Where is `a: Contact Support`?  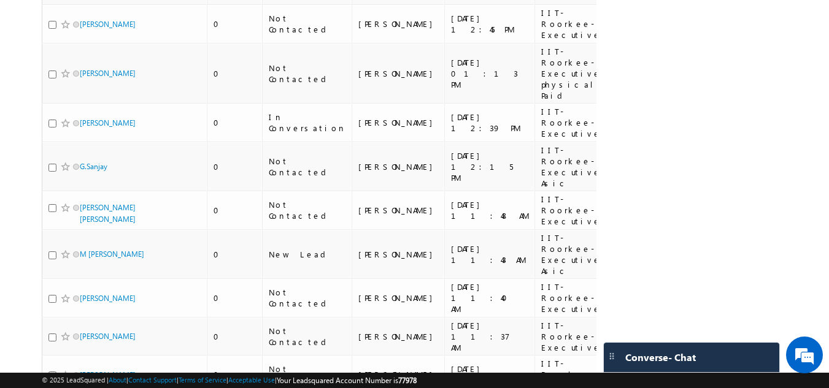
a: Contact Support is located at coordinates (152, 380).